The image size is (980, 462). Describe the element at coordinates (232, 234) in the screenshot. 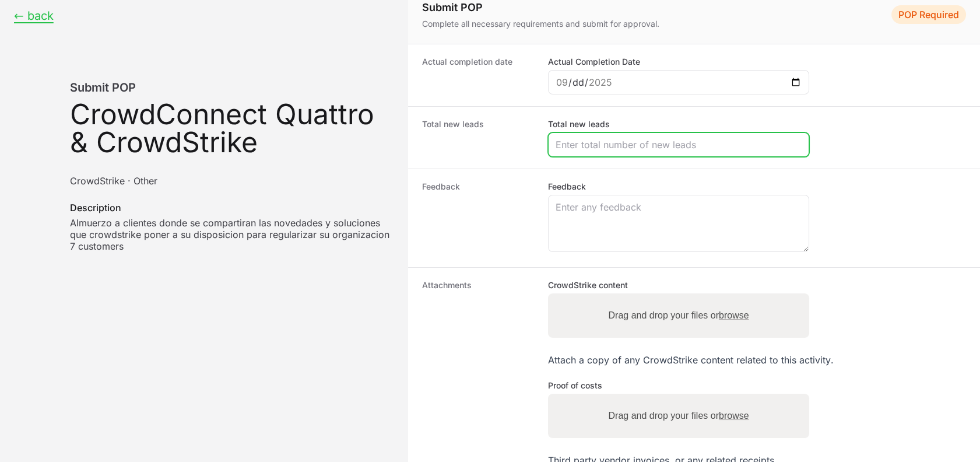

I see `dd: Almuerzo a clientes donde se compartiran las novedades y soluciones que crowdstrike poner a su di...` at that location.